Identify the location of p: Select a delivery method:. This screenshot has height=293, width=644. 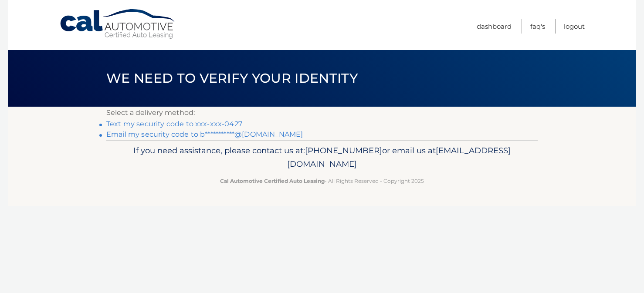
(322, 113).